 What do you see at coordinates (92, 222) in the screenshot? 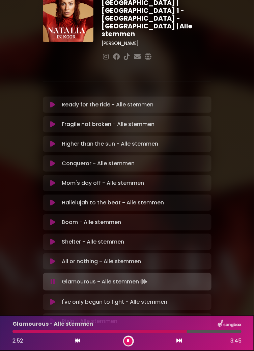
I see `p: Boom - Alle stemmen` at bounding box center [92, 222].